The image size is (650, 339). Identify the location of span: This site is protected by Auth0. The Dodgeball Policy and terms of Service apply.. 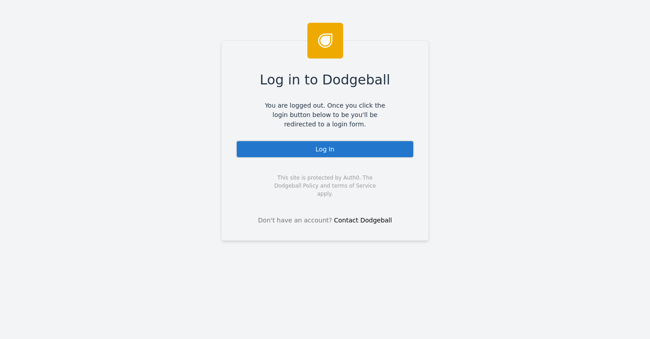
(325, 186).